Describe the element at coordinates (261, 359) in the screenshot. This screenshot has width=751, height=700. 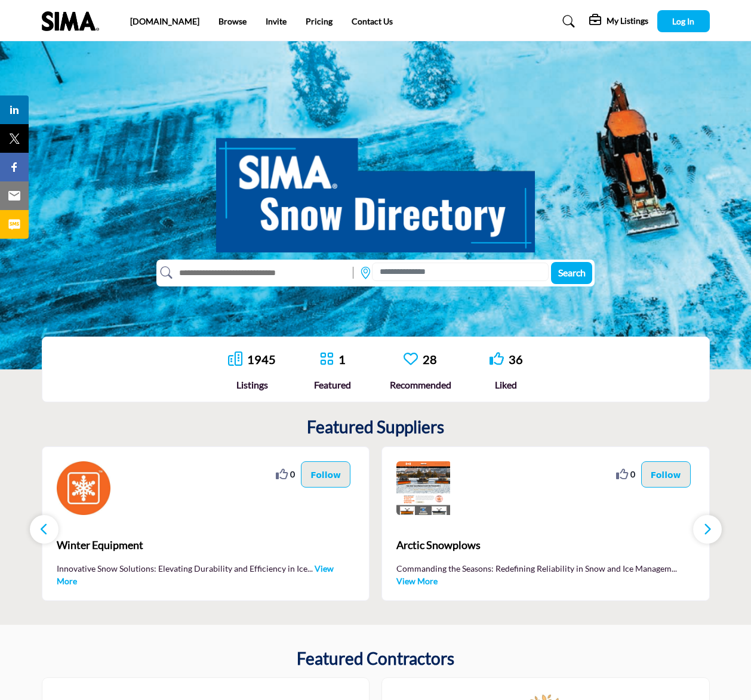
I see `a: 1945` at that location.